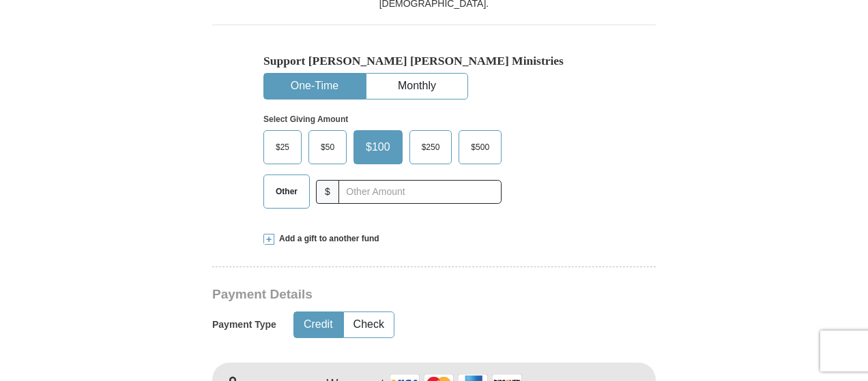  Describe the element at coordinates (479, 147) in the screenshot. I see `span: $500` at that location.